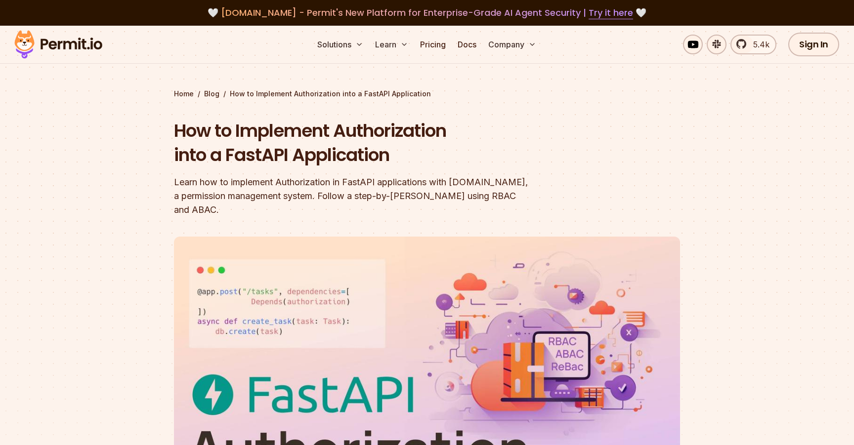 The width and height of the screenshot is (854, 445). Describe the element at coordinates (340, 44) in the screenshot. I see `button: Solutions` at that location.